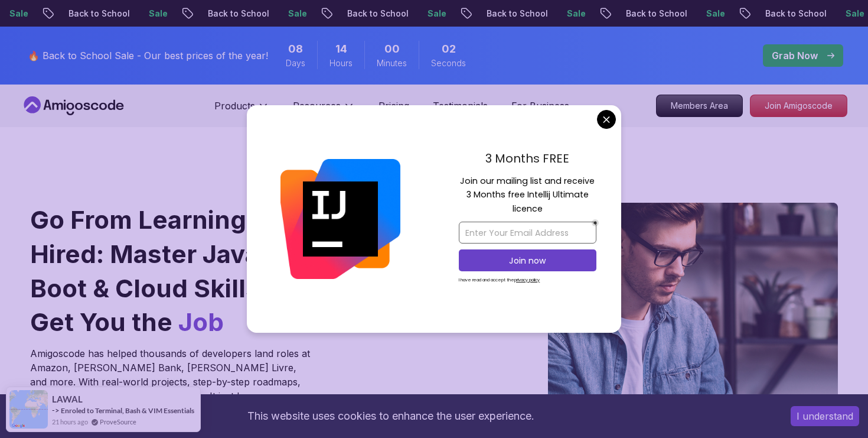 The width and height of the screenshot is (868, 438). I want to click on p: Products, so click(234, 106).